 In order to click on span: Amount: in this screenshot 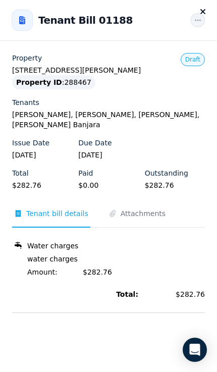, I will do `click(55, 272)`.